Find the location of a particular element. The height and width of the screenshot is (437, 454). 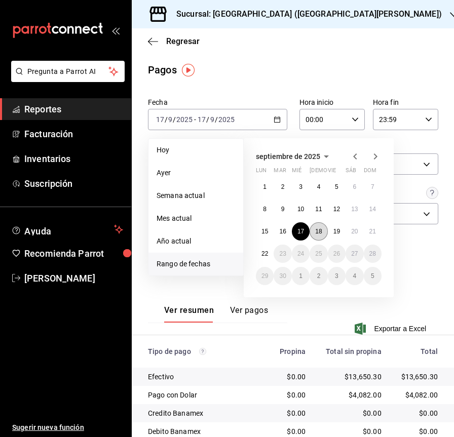

span: Pregunta a Parrot AI is located at coordinates (68, 71).